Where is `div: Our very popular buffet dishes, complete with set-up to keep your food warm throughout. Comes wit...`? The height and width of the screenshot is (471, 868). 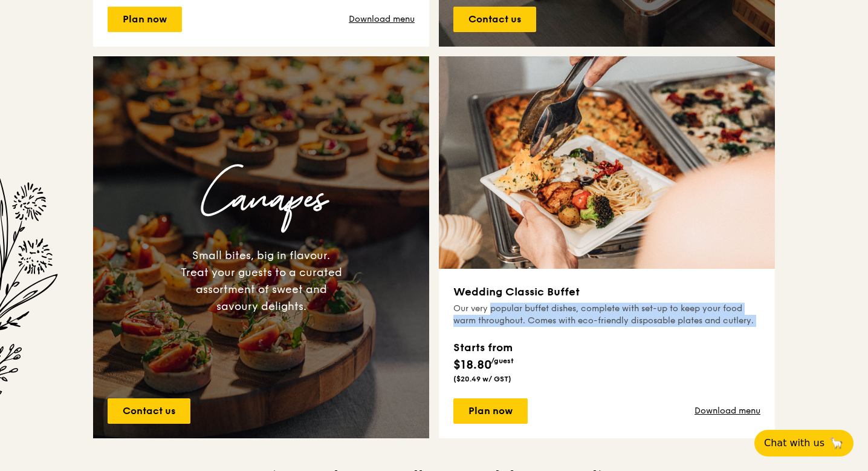 div: Our very popular buffet dishes, complete with set-up to keep your food warm throughout. Comes wit... is located at coordinates (607, 314).